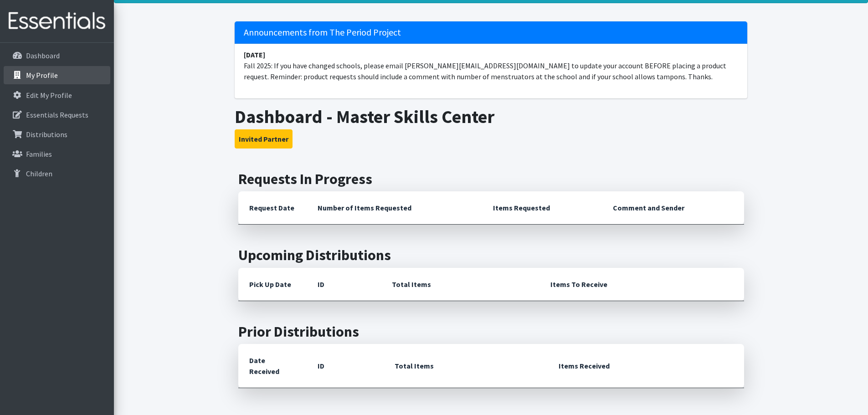  What do you see at coordinates (57, 134) in the screenshot?
I see `a: Distributions` at bounding box center [57, 134].